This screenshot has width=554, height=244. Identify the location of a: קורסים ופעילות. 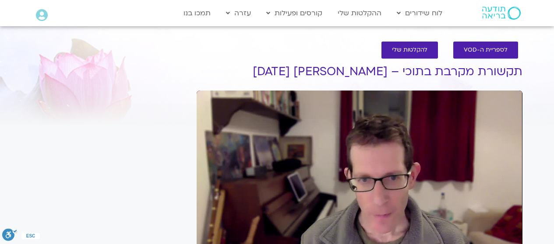
(294, 13).